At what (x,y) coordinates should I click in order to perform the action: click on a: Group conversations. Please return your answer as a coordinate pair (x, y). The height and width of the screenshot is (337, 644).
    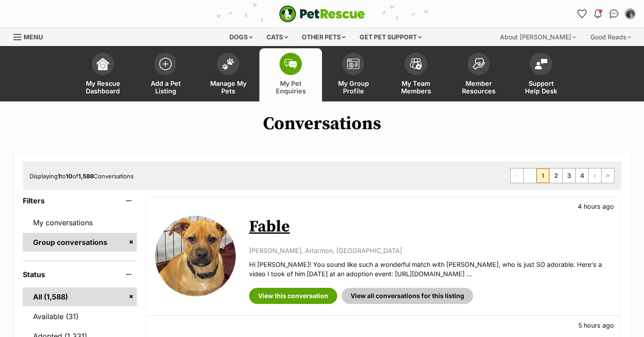
    Looking at the image, I should click on (80, 242).